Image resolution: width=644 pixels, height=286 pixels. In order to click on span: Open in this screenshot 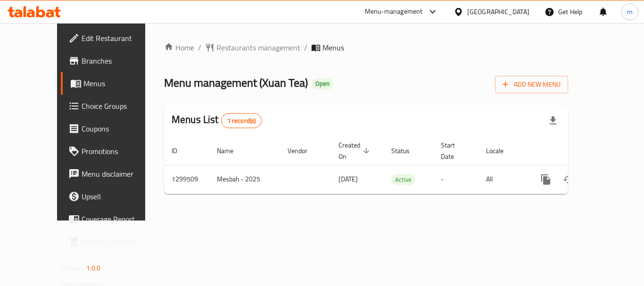, I will do `click(323, 83)`.